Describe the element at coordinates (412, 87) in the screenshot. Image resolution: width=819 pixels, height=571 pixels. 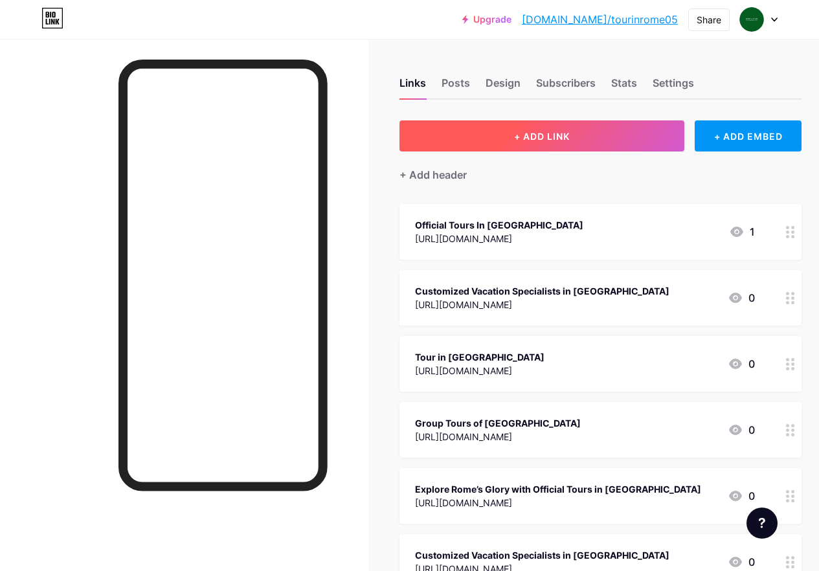
I see `div: Links` at that location.